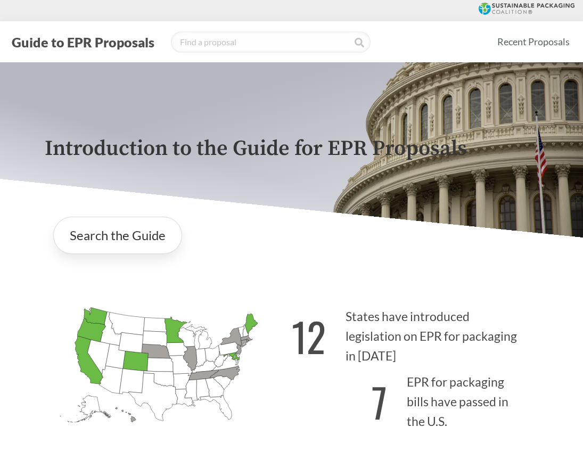 This screenshot has height=451, width=583. I want to click on button: Guide to EPR Proposals, so click(83, 42).